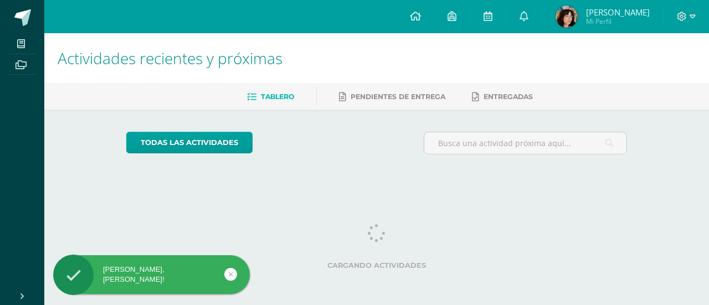 This screenshot has width=709, height=305. I want to click on a: Tablero, so click(270, 97).